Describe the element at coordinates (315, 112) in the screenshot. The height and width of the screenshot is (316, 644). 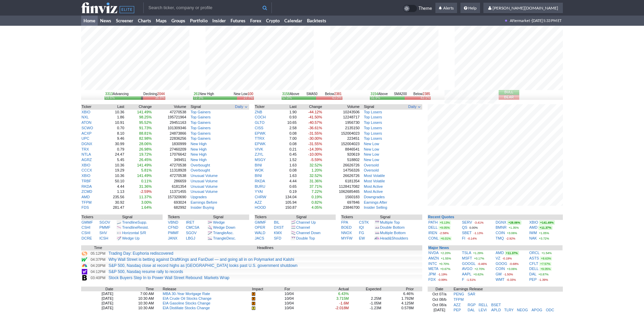
I see `span: -44.12%` at that location.